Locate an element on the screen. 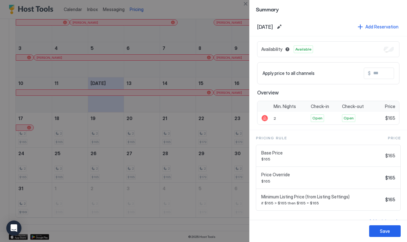 The height and width of the screenshot is (242, 407). button: Save is located at coordinates (385, 231).